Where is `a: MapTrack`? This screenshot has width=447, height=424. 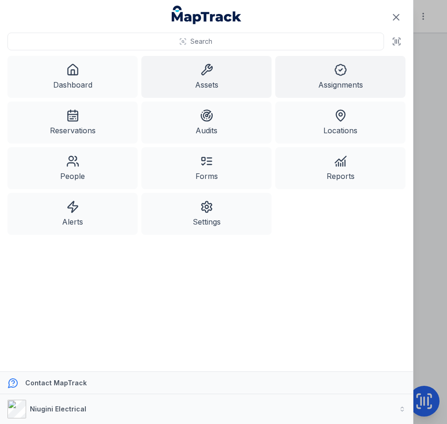
a: MapTrack is located at coordinates (207, 15).